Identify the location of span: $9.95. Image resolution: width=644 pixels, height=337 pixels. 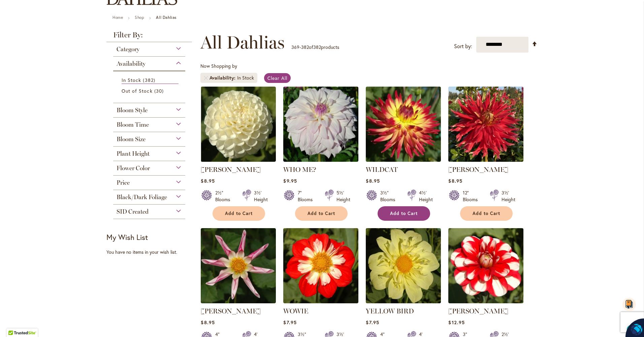
(290, 181).